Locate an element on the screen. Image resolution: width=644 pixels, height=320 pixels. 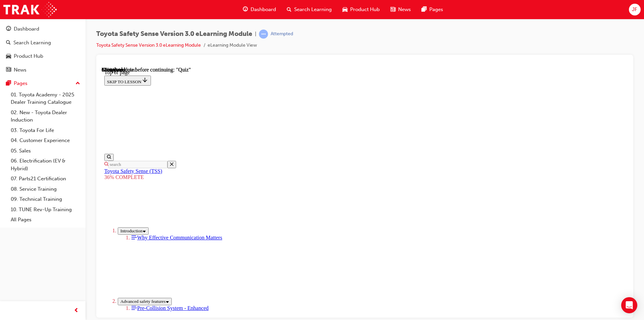
a: 08. Service Training is located at coordinates (45, 189).